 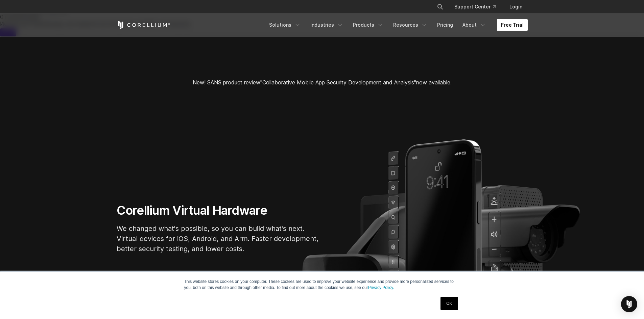 I want to click on a: Login, so click(x=516, y=7).